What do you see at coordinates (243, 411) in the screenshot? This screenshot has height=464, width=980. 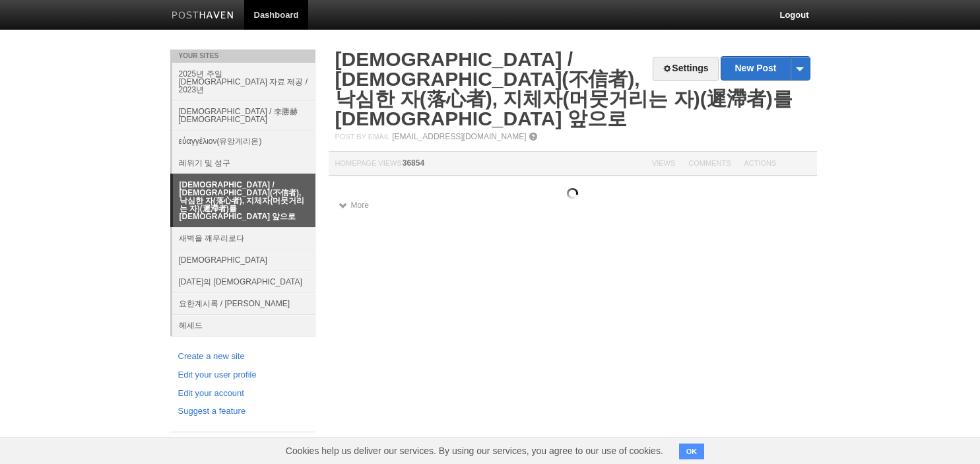 I see `a: Suggest a feature` at bounding box center [243, 411].